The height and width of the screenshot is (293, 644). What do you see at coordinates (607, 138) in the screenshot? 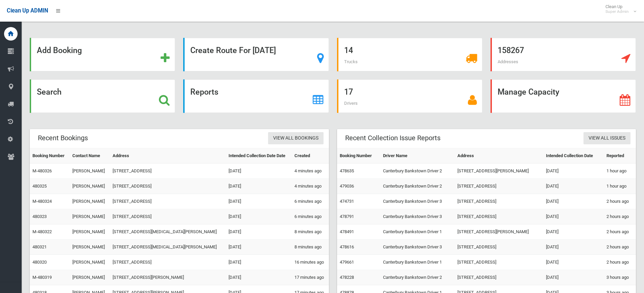
I see `a: View All Issues` at bounding box center [607, 138].